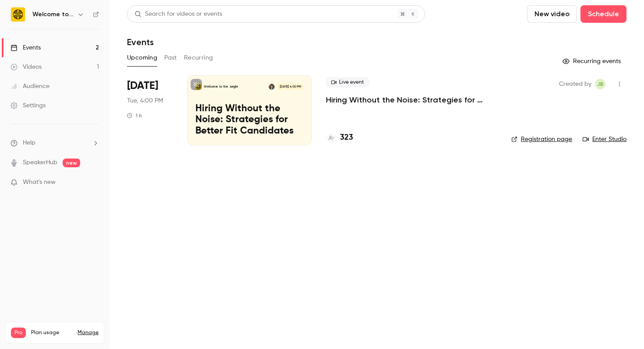 The height and width of the screenshot is (349, 644). What do you see at coordinates (340, 138) in the screenshot?
I see `a: 323` at bounding box center [340, 138].